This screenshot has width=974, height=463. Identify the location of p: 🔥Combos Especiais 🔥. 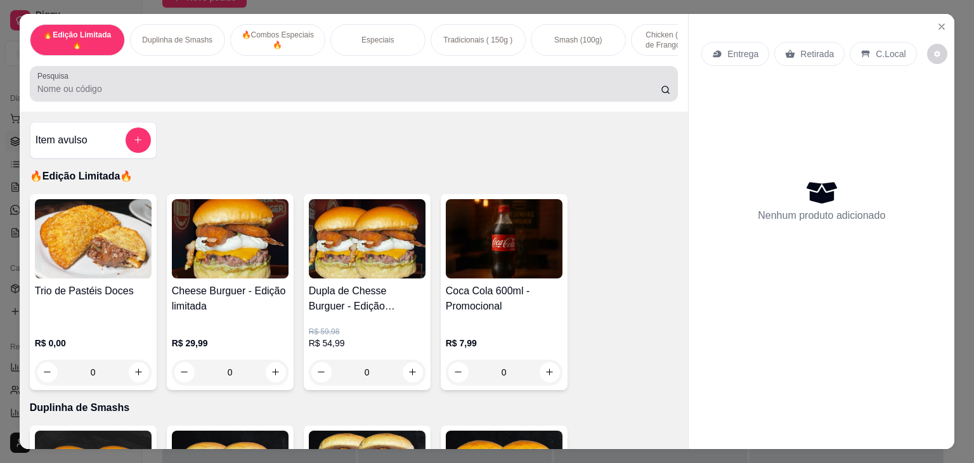
(278, 40).